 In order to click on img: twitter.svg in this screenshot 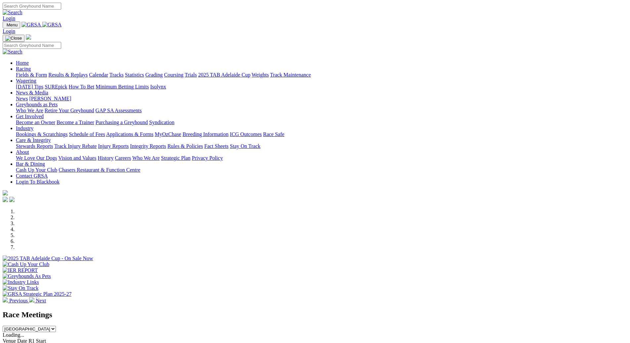, I will do `click(12, 200)`.